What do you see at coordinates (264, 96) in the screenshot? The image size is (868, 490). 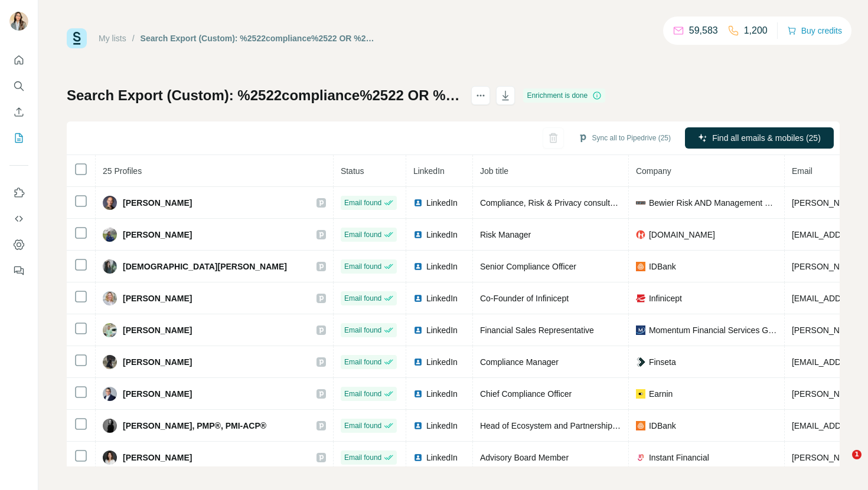 I see `h1: Search Export (Custom): %2522compliance%2522 OR %2522Risk%2522 OR %2522AML%2522 OR %2522KYC%2522 ...` at bounding box center [264, 96].